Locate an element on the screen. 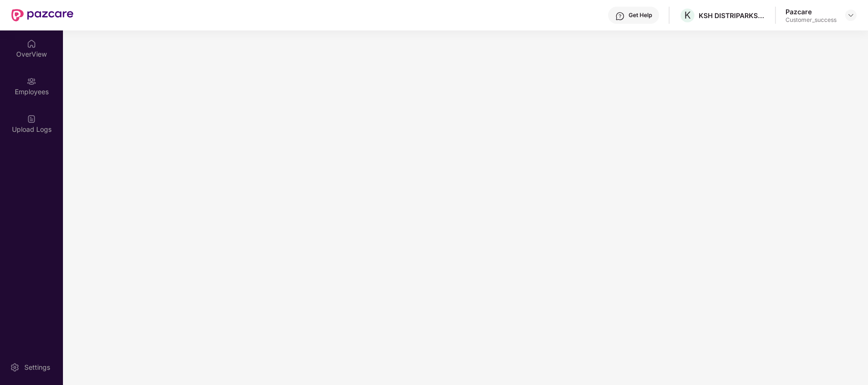  img: svg+xml;base64,PHN2ZyBpZD0iVXBsb2FkX0xvZ3MiIGRhdGEtbmFtZT0iVXBsb2FkIExvZ3MiIHhtbG5zPSJodHRwOi8vd3... is located at coordinates (31, 119).